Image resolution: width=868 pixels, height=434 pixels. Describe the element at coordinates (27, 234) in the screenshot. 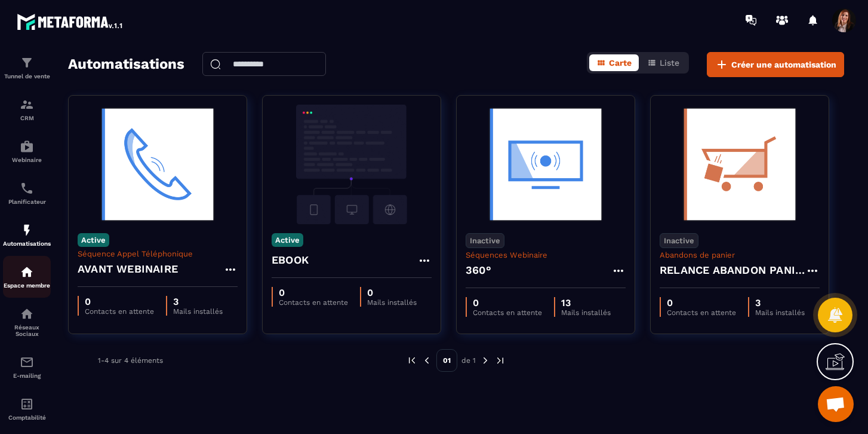

I see `a: automationsautomationsAutomatisations` at that location.